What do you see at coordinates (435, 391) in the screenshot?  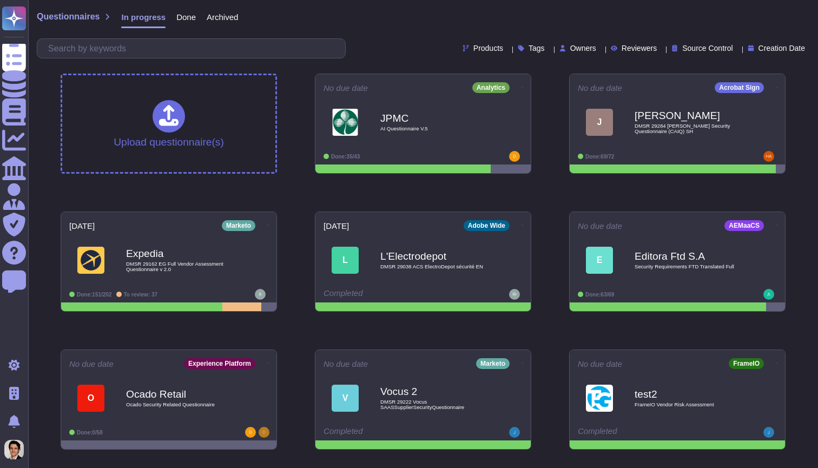 I see `b: Vocus 2` at bounding box center [435, 391].